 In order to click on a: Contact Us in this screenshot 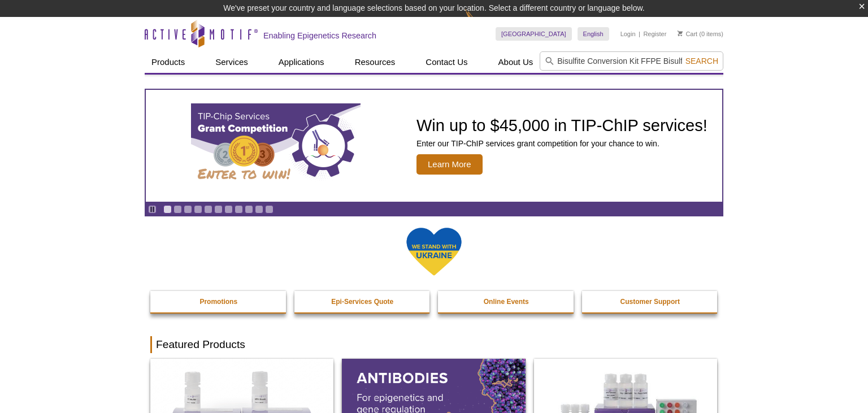, I will do `click(446, 62)`.